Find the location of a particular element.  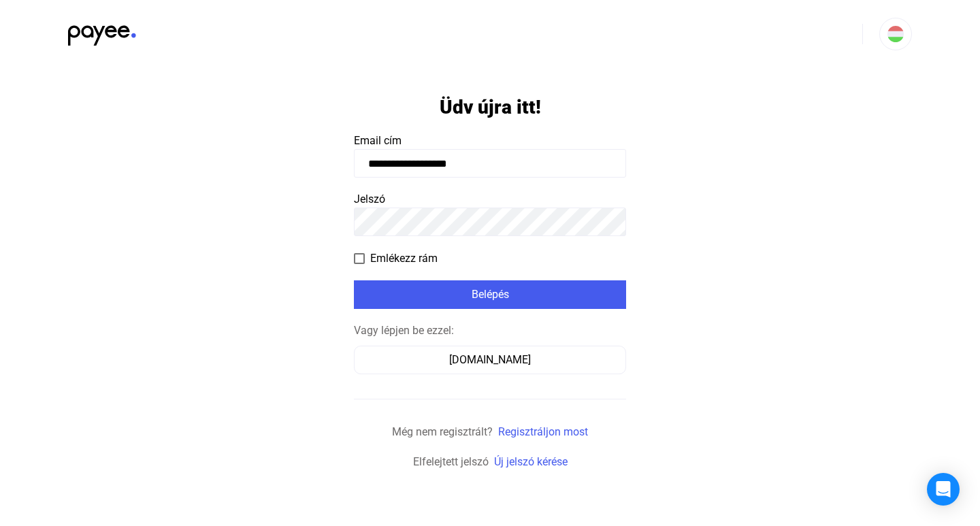

button: Belépés is located at coordinates (490, 295).